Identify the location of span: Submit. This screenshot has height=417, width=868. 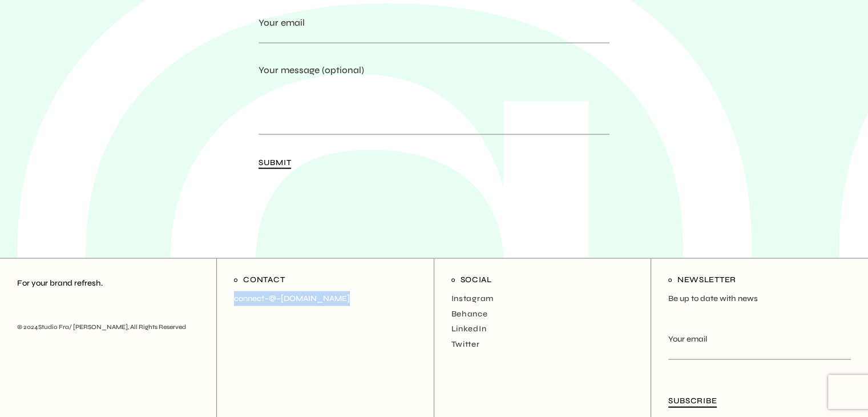
(275, 163).